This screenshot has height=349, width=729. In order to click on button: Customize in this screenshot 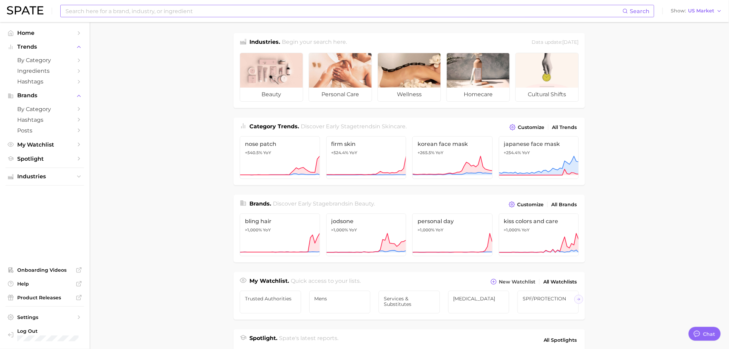, I will do `click(526, 204)`.